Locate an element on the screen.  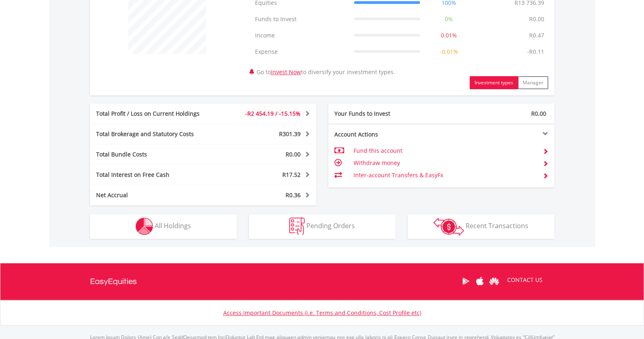
button: Pending Orders is located at coordinates (322, 227).